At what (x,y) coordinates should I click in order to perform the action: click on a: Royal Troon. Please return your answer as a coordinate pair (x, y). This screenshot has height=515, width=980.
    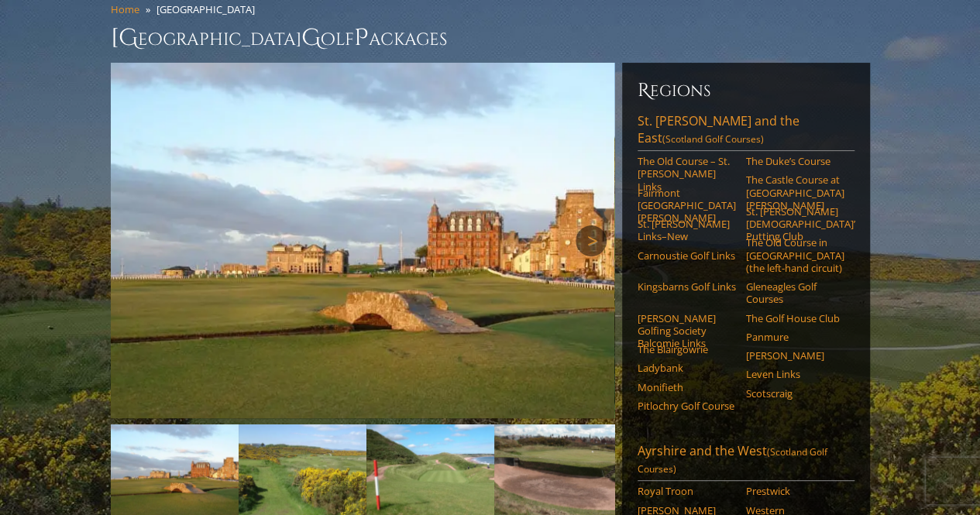
    Looking at the image, I should click on (686, 491).